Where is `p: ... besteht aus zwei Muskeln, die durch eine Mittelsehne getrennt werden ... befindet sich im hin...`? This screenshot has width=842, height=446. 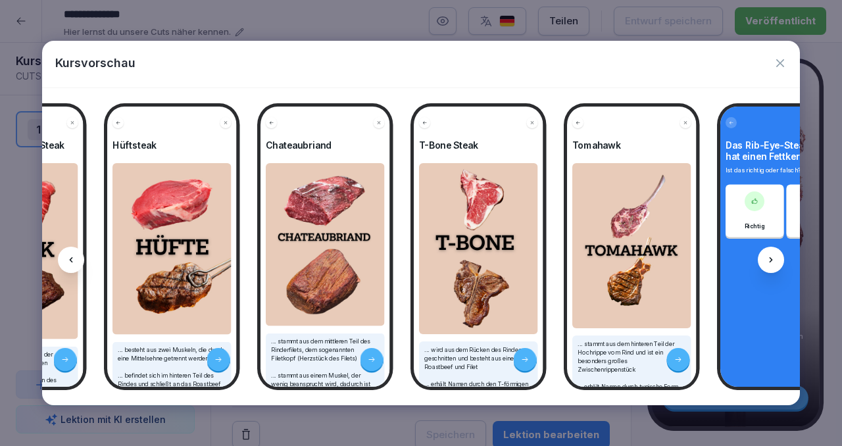 p: ... besteht aus zwei Muskeln, die durch eine Mittelsehne getrennt werden ... befindet sich im hin... is located at coordinates (172, 393).